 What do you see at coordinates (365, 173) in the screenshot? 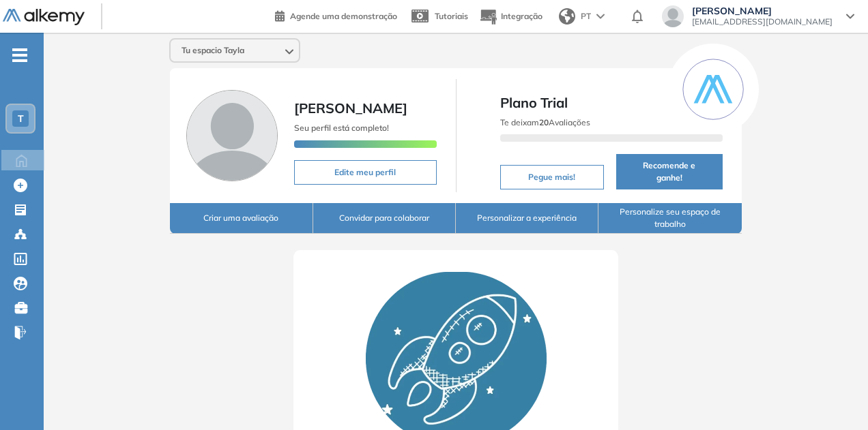
I see `button: Edite meu perfil` at bounding box center [365, 173].